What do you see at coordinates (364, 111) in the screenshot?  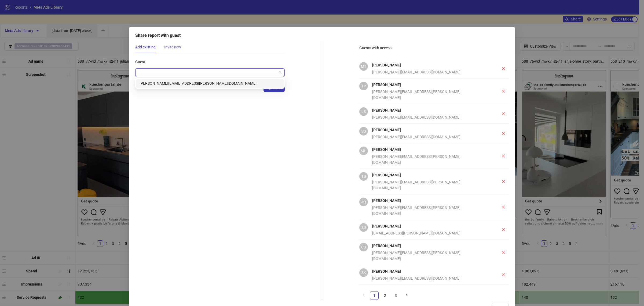 I see `span: LS` at bounding box center [364, 111].